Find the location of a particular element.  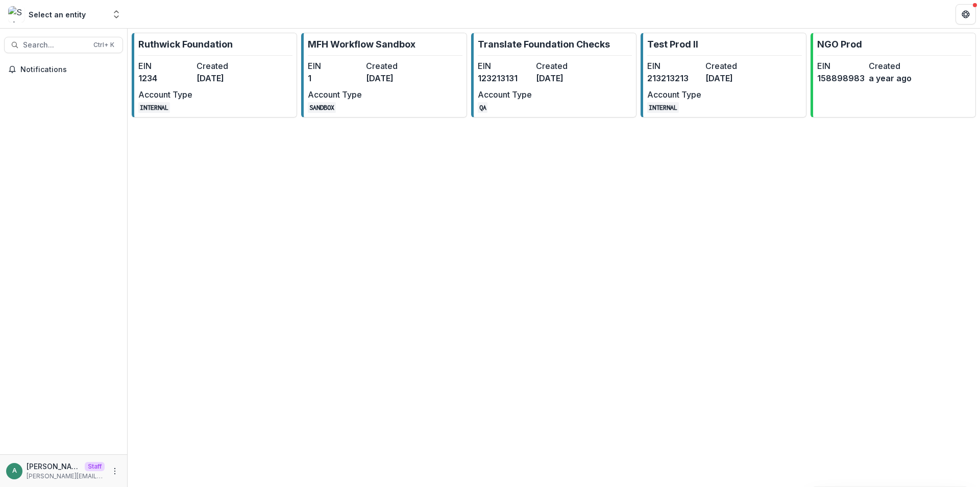

dd: a year ago is located at coordinates (892, 78).